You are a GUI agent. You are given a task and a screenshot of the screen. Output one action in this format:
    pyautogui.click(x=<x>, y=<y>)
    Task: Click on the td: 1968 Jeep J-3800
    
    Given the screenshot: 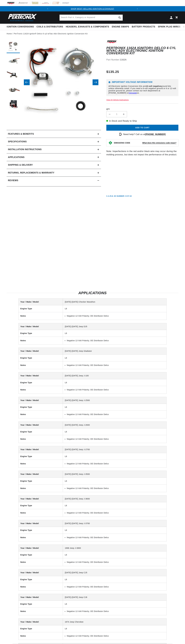 What is the action you would take?
    pyautogui.click(x=115, y=548)
    